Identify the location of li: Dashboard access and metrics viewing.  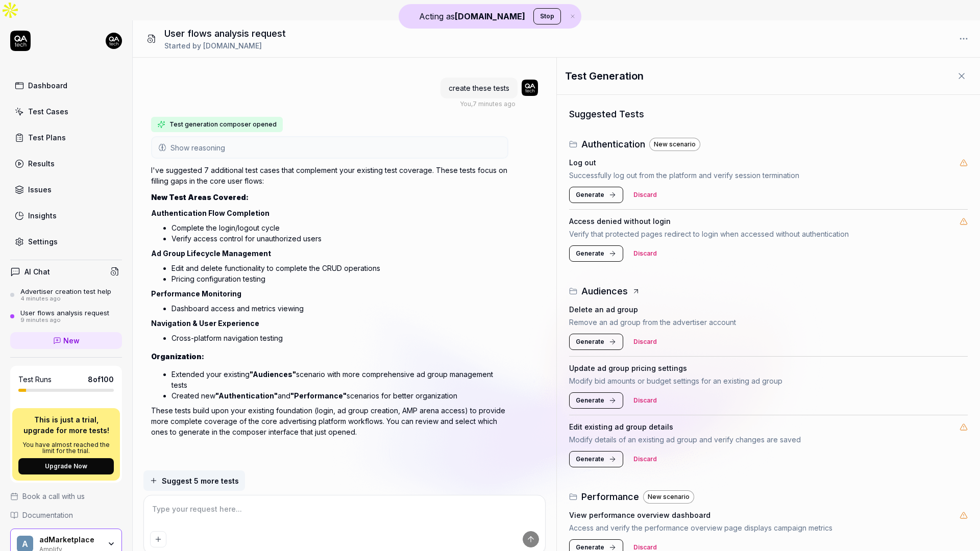
(340, 308).